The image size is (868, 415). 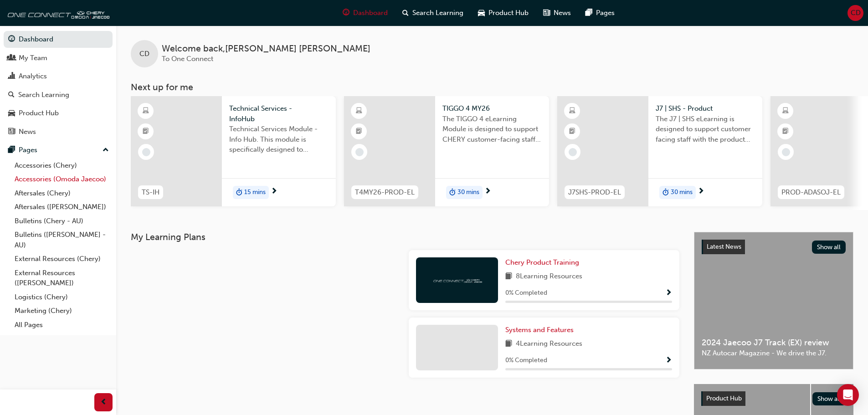 What do you see at coordinates (57, 13) in the screenshot?
I see `a: oneconnect` at bounding box center [57, 13].